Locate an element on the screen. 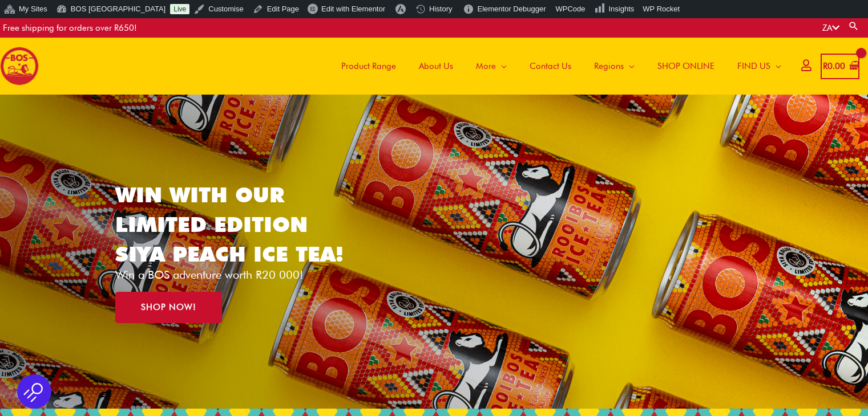 This screenshot has height=416, width=868. a: About Us is located at coordinates (436, 66).